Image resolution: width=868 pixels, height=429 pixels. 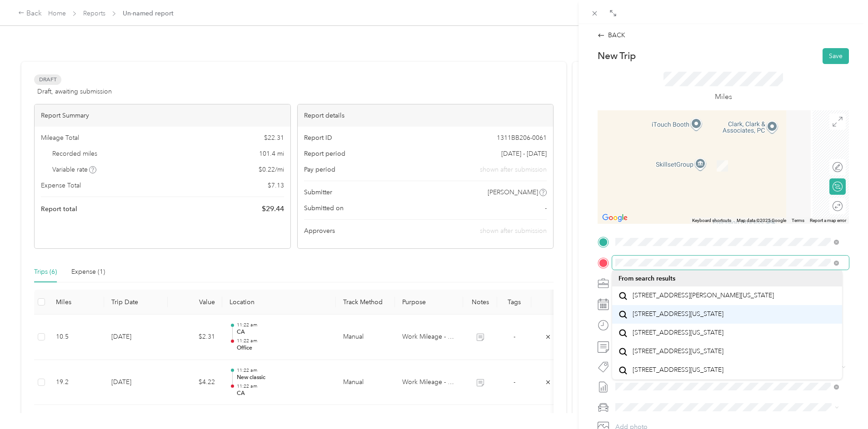 I want to click on a: Open this area in Google Maps (opens a new window), so click(x=614, y=218).